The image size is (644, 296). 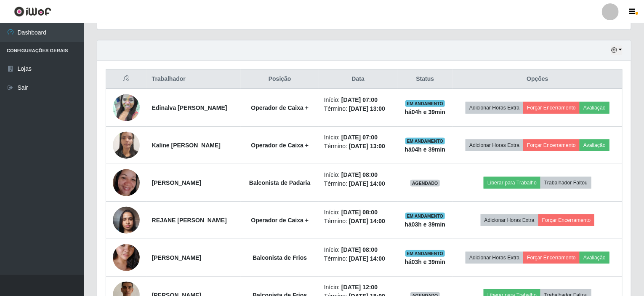 What do you see at coordinates (126, 145) in the screenshot?
I see `img: 1722802581534.jpeg` at bounding box center [126, 145].